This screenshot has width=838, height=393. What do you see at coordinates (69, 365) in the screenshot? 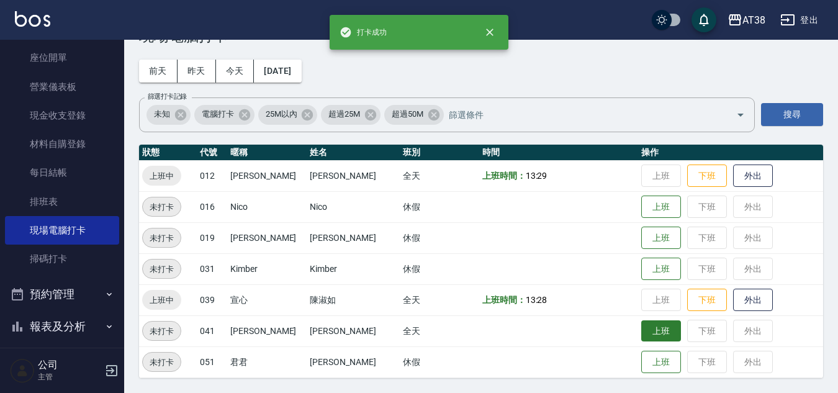
I see `h5: 公司` at bounding box center [69, 365].